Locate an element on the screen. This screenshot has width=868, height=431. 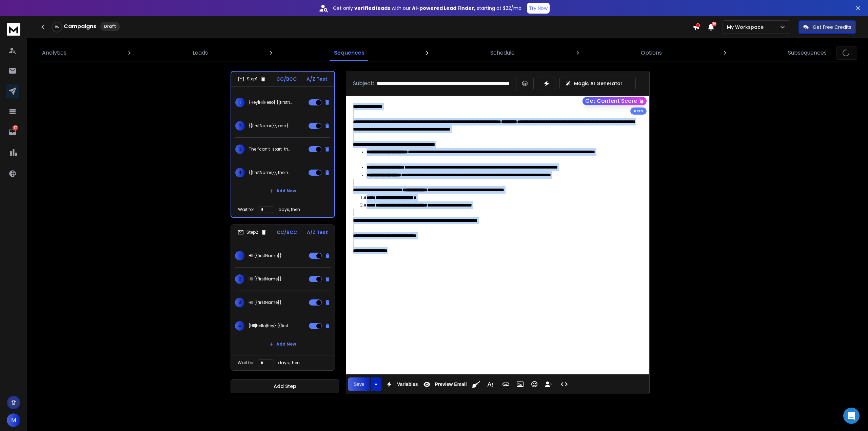
p: {{firstName}}, one {brief|quick note} to end dashboard fatigue—{claim it early|stake your claim now} is located at coordinates (271, 126).